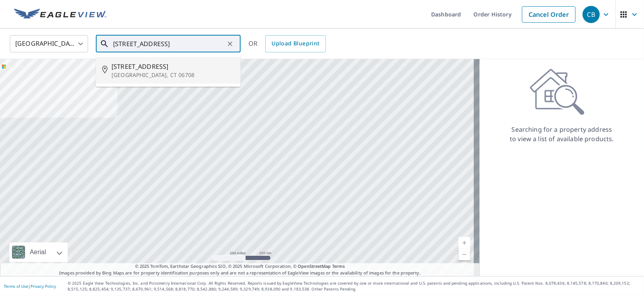 The image size is (644, 296). Describe the element at coordinates (43, 286) in the screenshot. I see `a: Privacy Policy` at that location.